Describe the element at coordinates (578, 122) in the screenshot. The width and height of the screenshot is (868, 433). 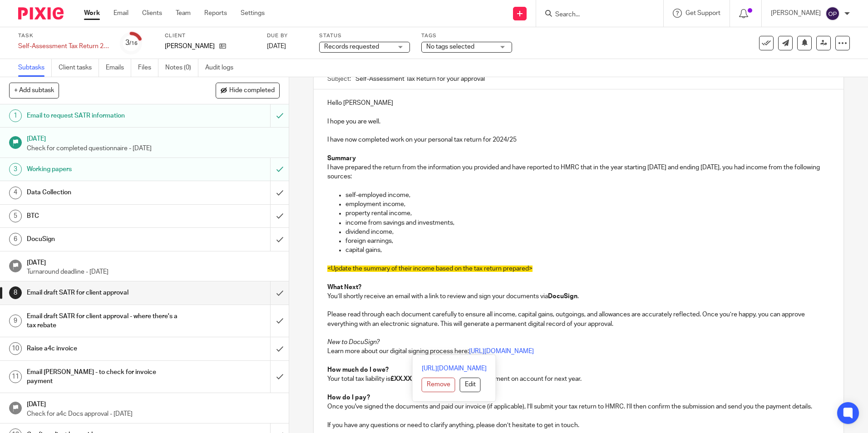
I see `p: I hope you are well.` at that location.